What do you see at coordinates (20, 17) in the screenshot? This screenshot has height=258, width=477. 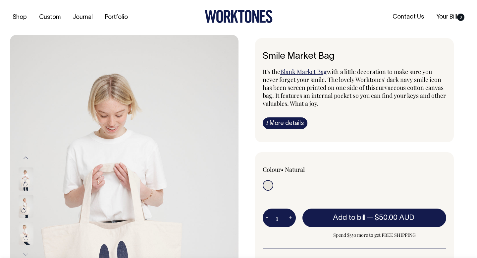 I see `a: Shop` at bounding box center [20, 17].